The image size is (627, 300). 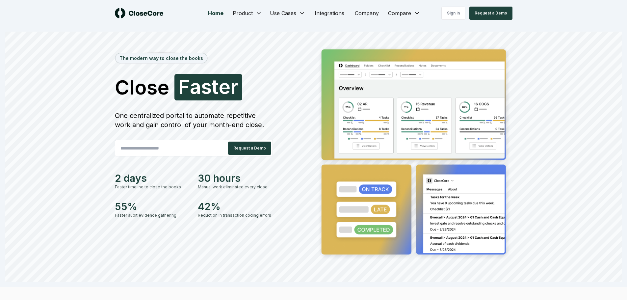 What do you see at coordinates (194, 120) in the screenshot?
I see `div: One centralized portal to automate repetitive work and gain control of your month-end close.` at bounding box center [194, 120].